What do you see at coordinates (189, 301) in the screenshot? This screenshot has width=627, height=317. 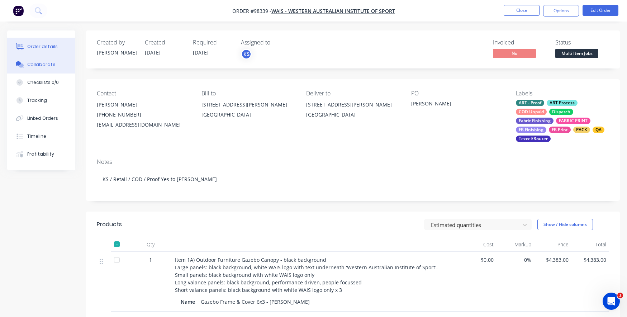 I see `div: Name` at bounding box center [189, 301].